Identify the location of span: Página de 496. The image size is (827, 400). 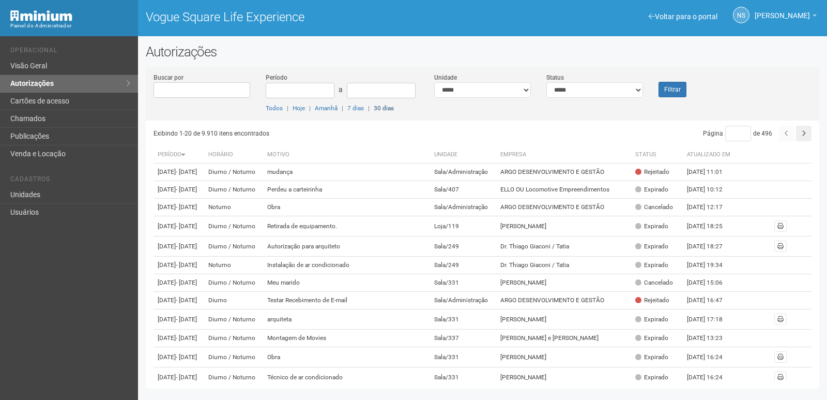
(738, 133).